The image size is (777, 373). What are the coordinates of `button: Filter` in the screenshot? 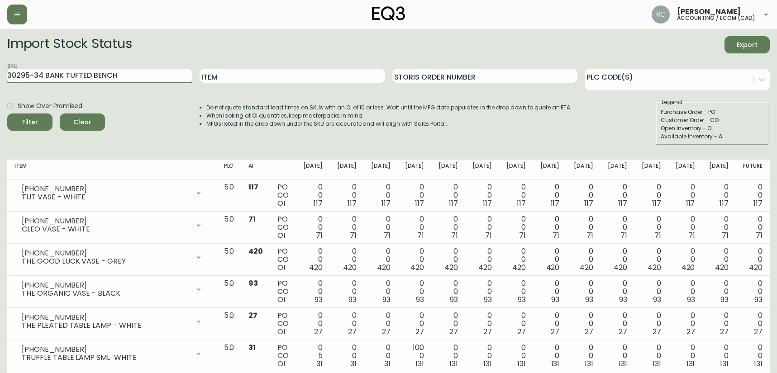 It's located at (30, 122).